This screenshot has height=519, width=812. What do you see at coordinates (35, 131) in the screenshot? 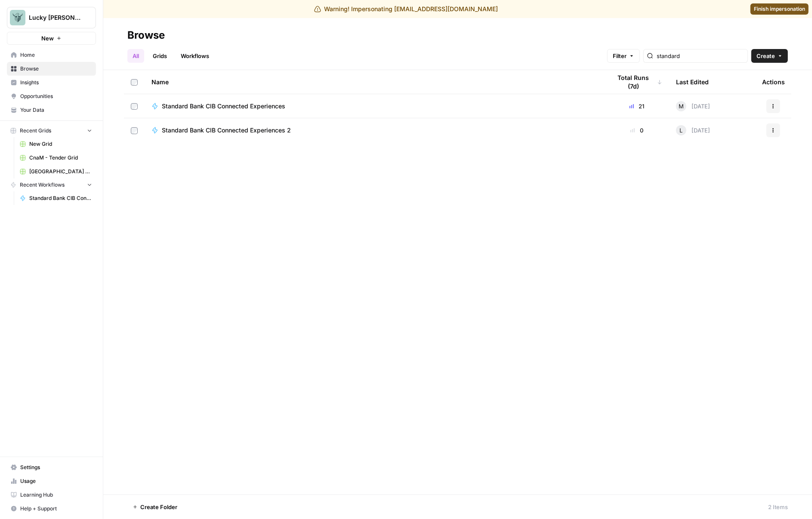
I see `span: Recent Grids` at bounding box center [35, 131].